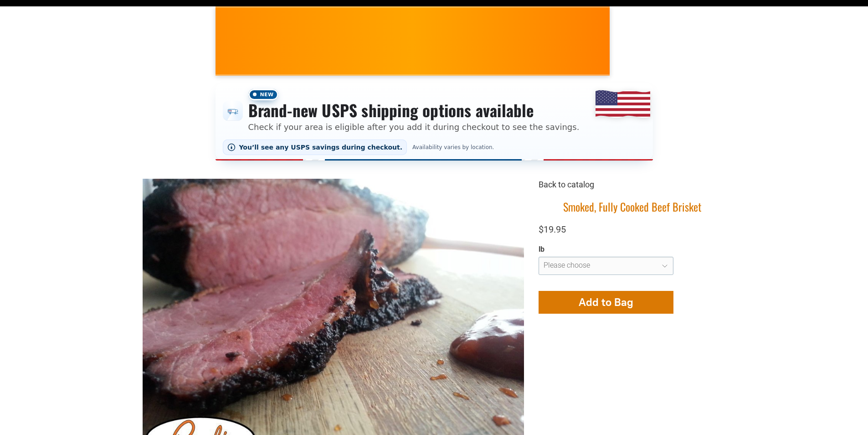 The height and width of the screenshot is (435, 868). I want to click on p: Check if your area is eligible after you add it during checkout to see the savings., so click(414, 127).